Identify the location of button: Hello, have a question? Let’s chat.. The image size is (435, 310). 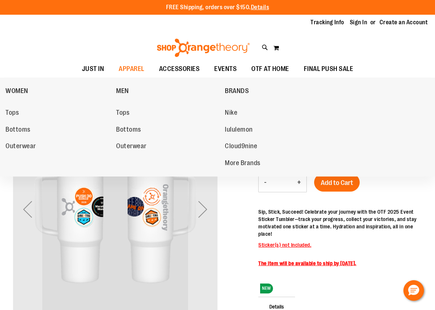
(413, 290).